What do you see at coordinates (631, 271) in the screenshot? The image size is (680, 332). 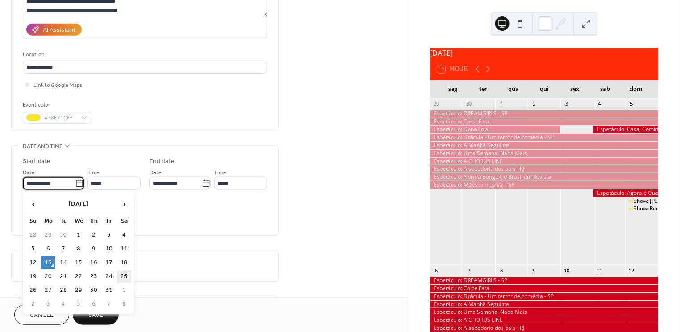 I see `div: 12` at bounding box center [631, 271].